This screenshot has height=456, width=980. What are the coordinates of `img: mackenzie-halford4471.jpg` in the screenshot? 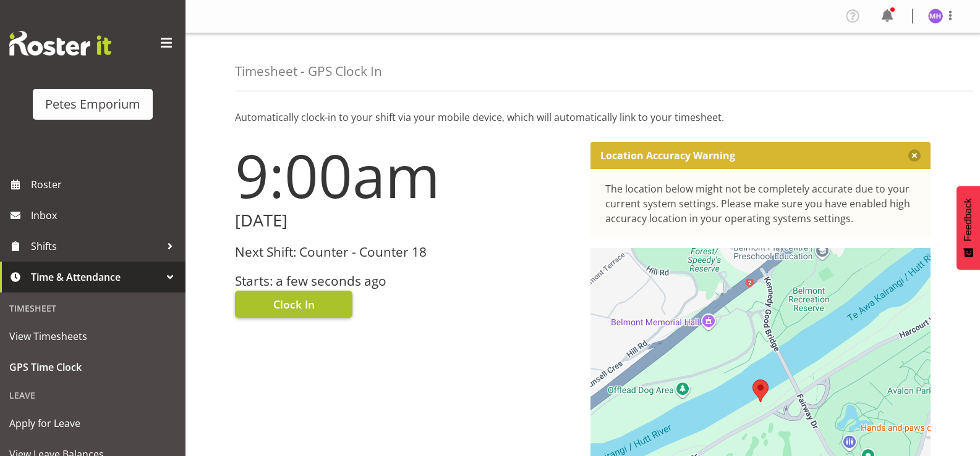 It's located at (935, 16).